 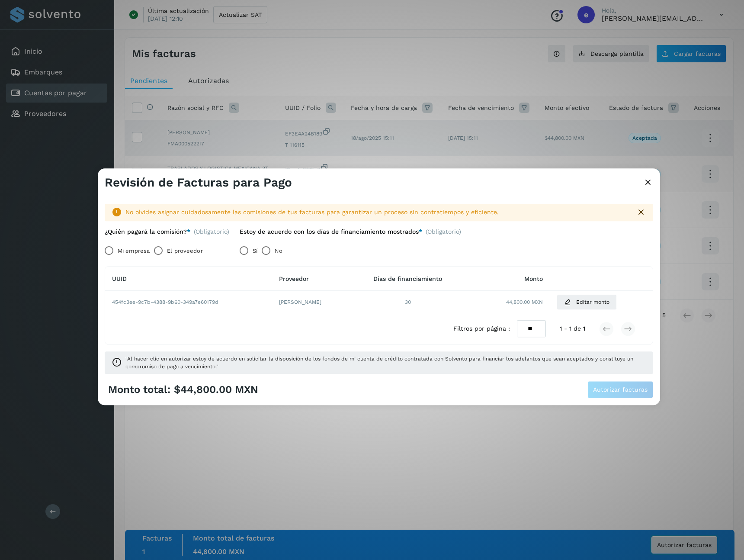 What do you see at coordinates (481, 329) in the screenshot?
I see `span: Filtros por página :` at bounding box center [481, 329].